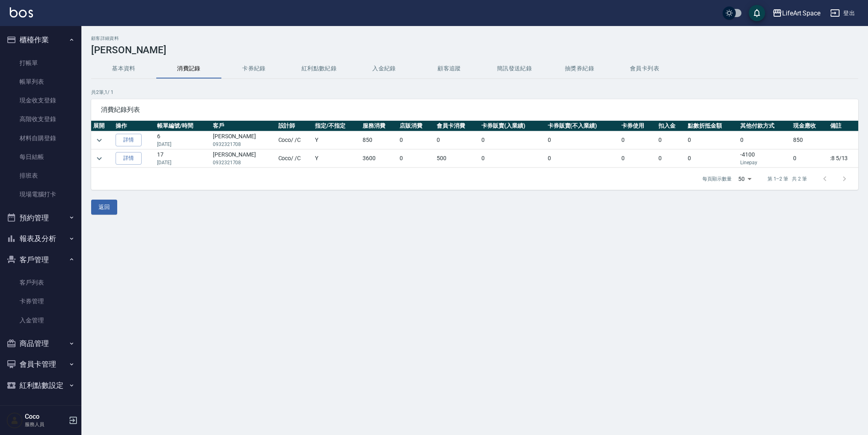  Describe the element at coordinates (41, 119) in the screenshot. I see `a: 高階收支登錄` at that location.